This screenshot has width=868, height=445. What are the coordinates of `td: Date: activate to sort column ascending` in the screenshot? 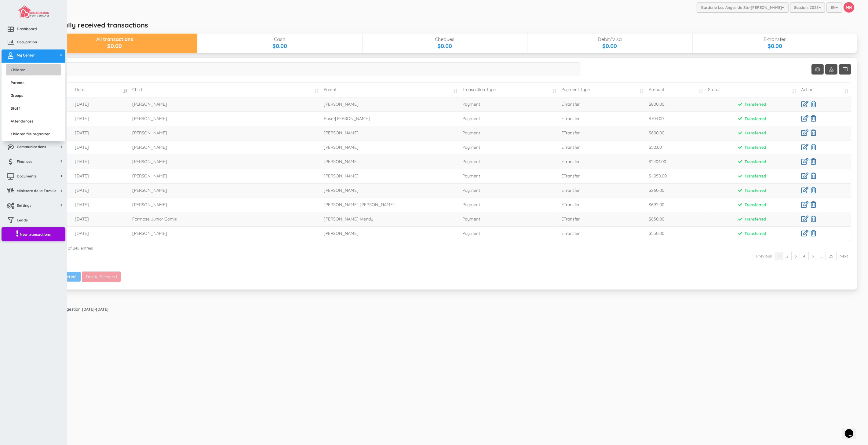 It's located at (101, 90).